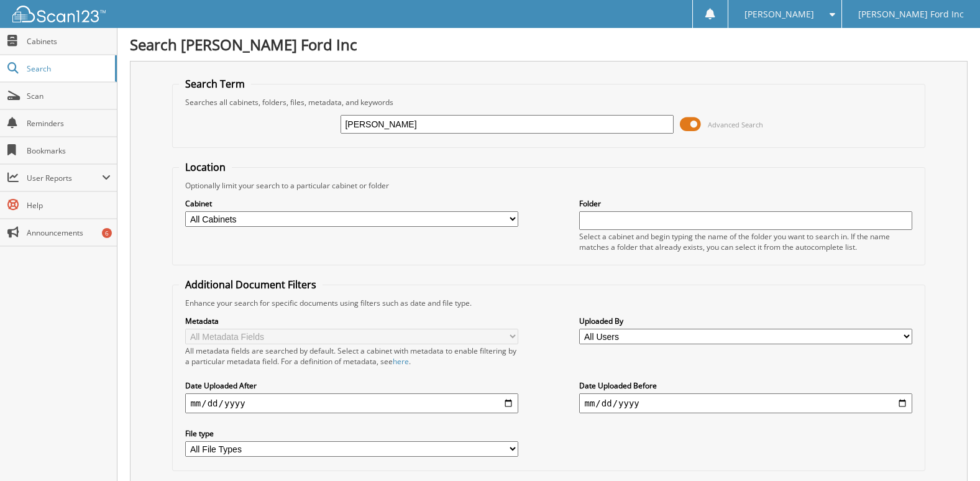 The height and width of the screenshot is (481, 980). I want to click on label: Folder, so click(745, 203).